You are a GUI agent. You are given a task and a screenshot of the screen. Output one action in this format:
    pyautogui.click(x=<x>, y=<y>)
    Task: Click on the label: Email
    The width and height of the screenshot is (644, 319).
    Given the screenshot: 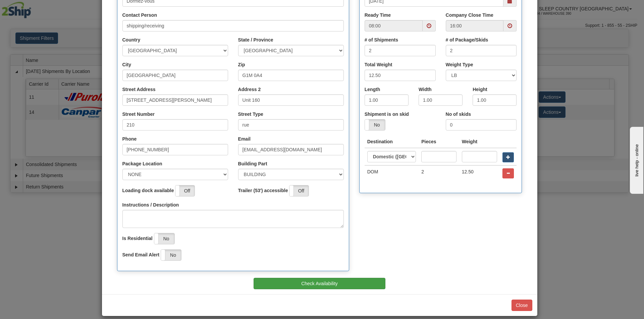 What is the action you would take?
    pyautogui.click(x=244, y=139)
    